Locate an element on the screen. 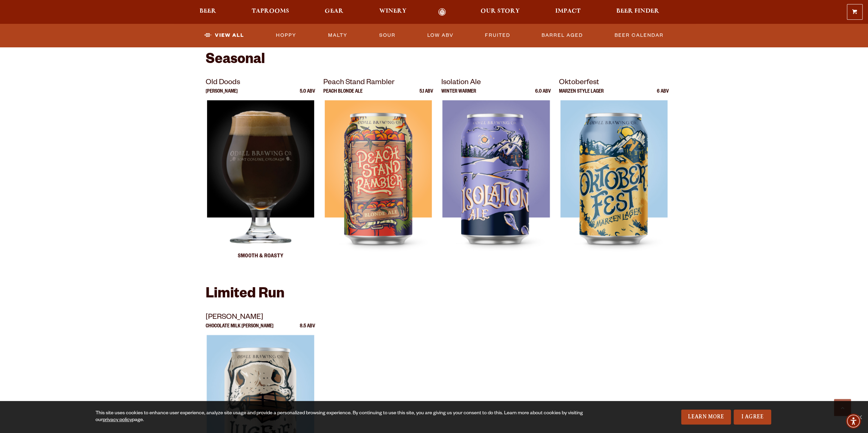 The width and height of the screenshot is (868, 433). img: Peach Stand Rambler is located at coordinates (378, 185).